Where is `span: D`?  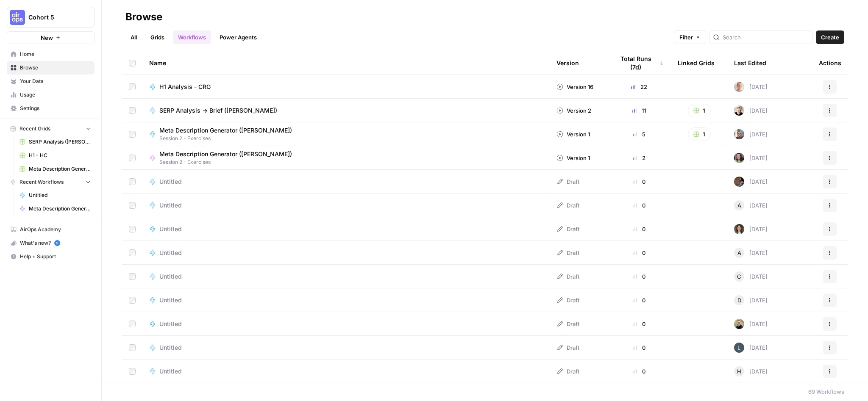 span: D is located at coordinates (738, 300).